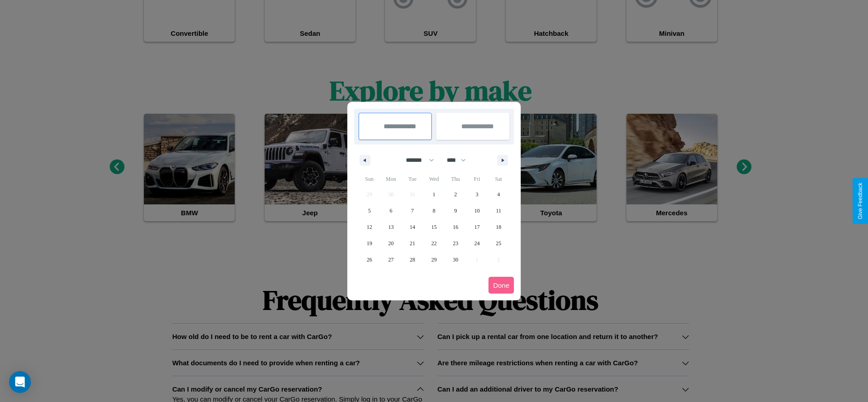 This screenshot has width=868, height=402. What do you see at coordinates (477, 243) in the screenshot?
I see `span: 24` at bounding box center [477, 243].